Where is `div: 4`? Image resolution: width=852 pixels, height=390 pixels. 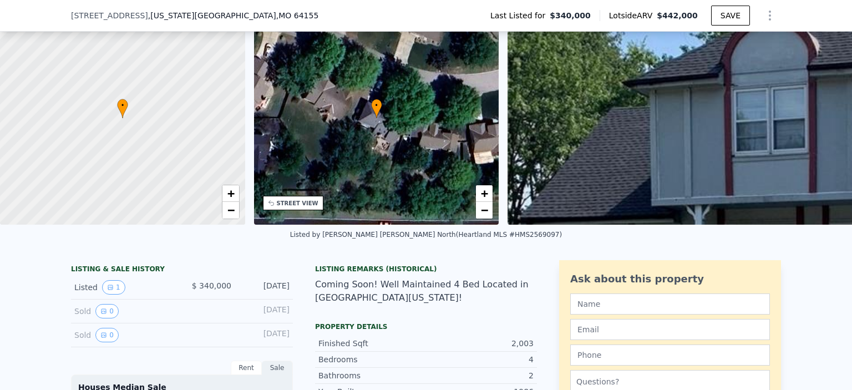
div: 4 is located at coordinates (480, 359).